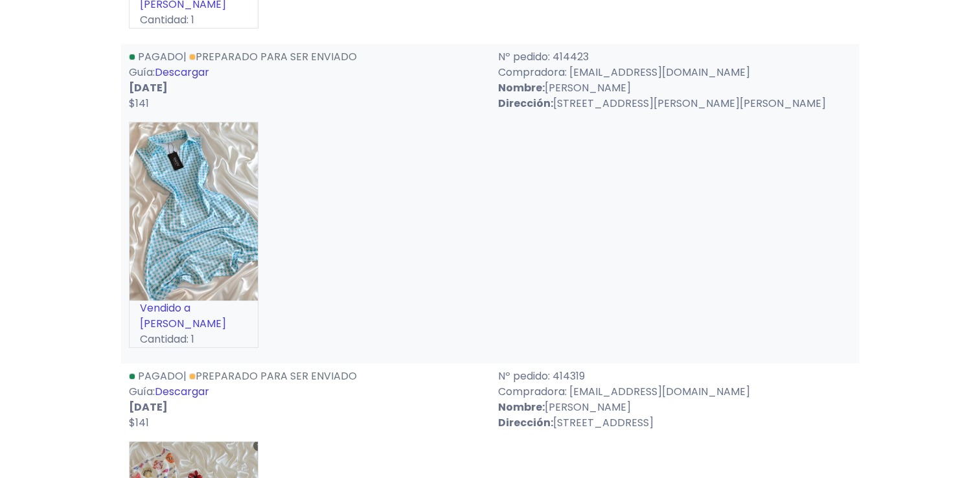  I want to click on p: Nº pedido: 414423, so click(675, 57).